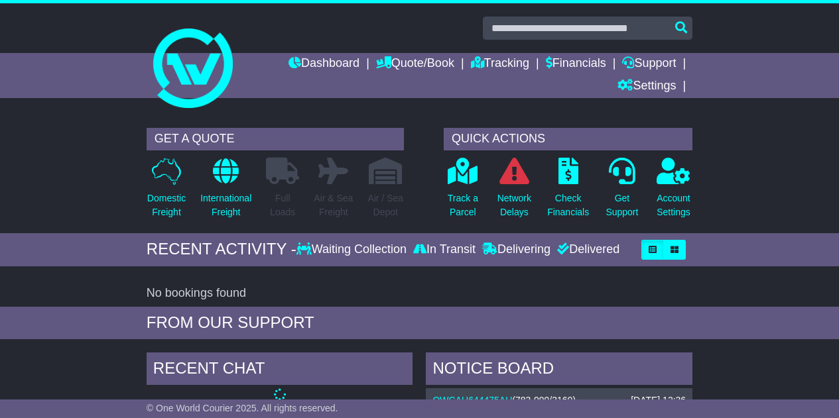  What do you see at coordinates (419, 323) in the screenshot?
I see `div: FROM OUR SUPPORT` at bounding box center [419, 323].